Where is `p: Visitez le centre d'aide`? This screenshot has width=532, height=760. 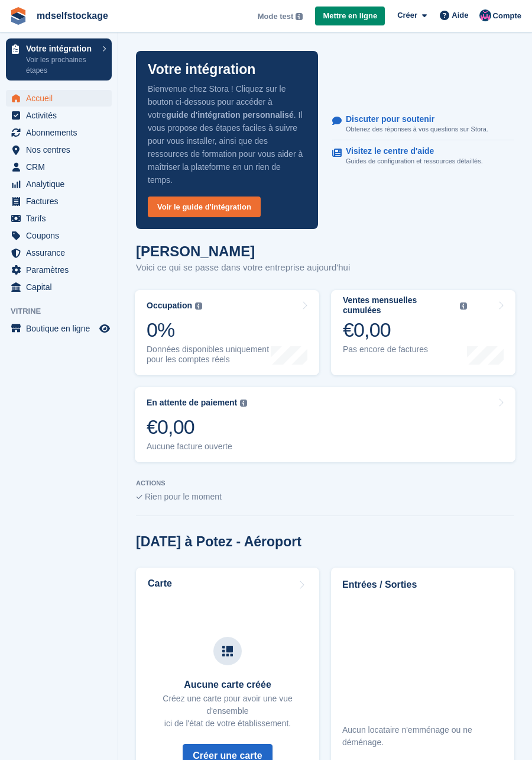 p: Visitez le centre d'aide is located at coordinates (410, 151).